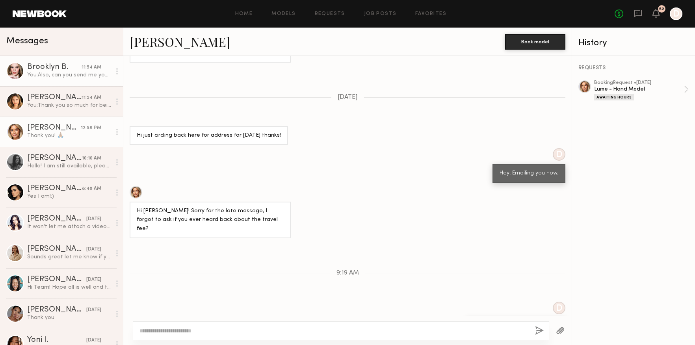  I want to click on div: 10:10 AM, so click(91, 158).